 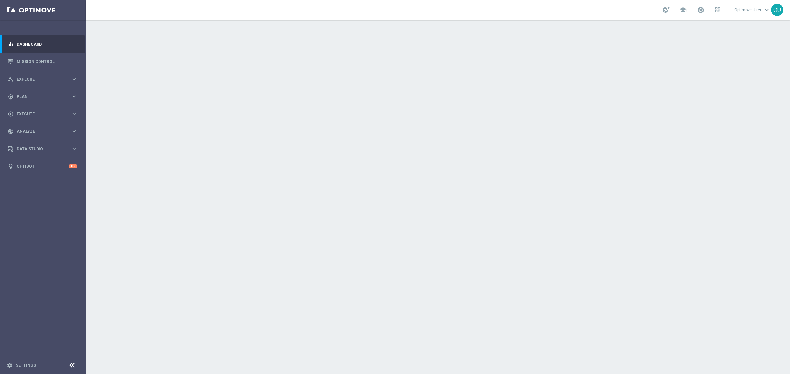 What do you see at coordinates (11, 167) in the screenshot?
I see `i: lightbulb` at bounding box center [11, 167].